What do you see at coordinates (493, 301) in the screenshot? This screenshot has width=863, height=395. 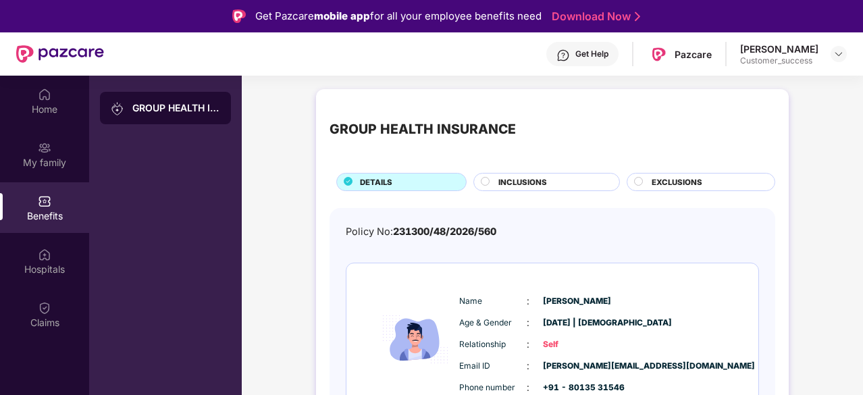 I see `span: Name` at bounding box center [493, 301].